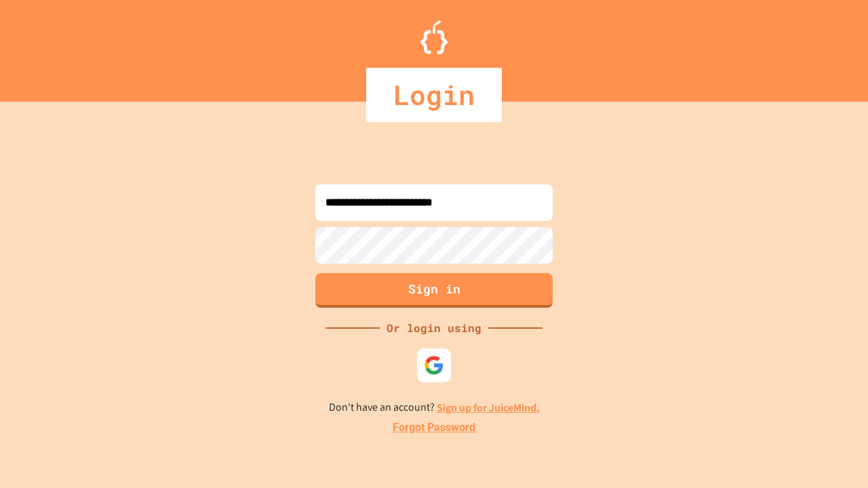 The image size is (868, 488). What do you see at coordinates (488, 408) in the screenshot?
I see `a: Sign up for JuiceMind.` at bounding box center [488, 408].